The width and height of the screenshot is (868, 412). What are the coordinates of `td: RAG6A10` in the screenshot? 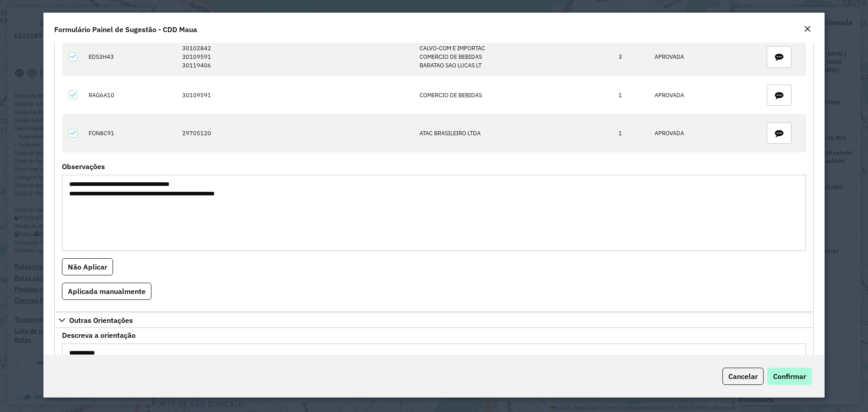 It's located at (131, 95).